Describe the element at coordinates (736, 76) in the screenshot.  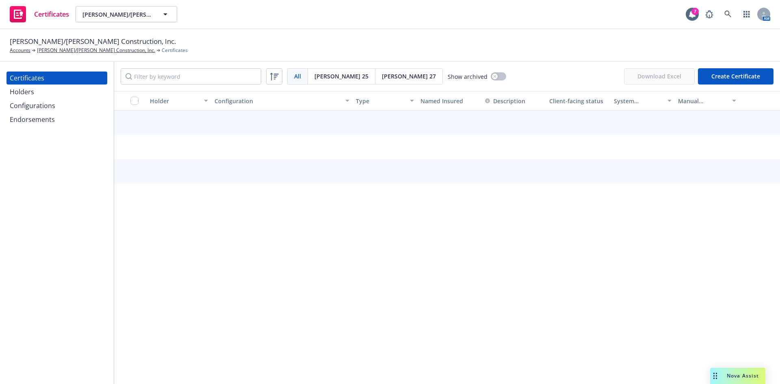
I see `button: Create Certificate` at that location.